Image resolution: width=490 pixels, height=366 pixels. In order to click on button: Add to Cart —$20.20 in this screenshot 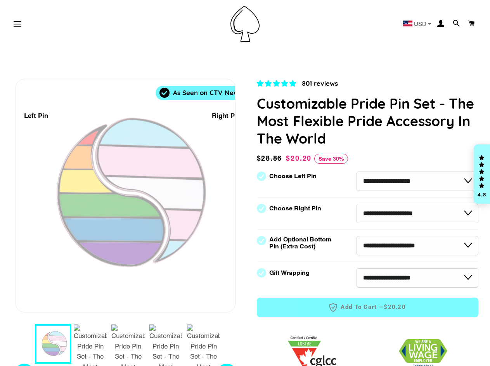, I will do `click(368, 307)`.